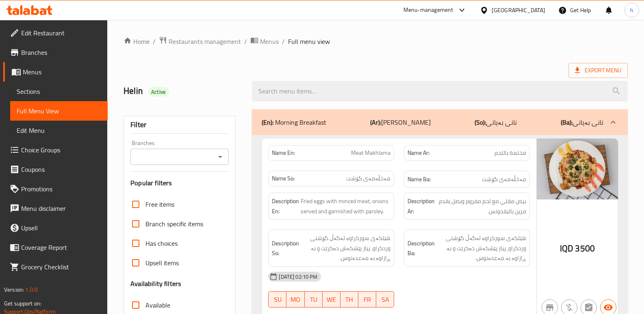 The width and height of the screenshot is (644, 314). Describe the element at coordinates (314, 300) in the screenshot. I see `span: TU` at that location.